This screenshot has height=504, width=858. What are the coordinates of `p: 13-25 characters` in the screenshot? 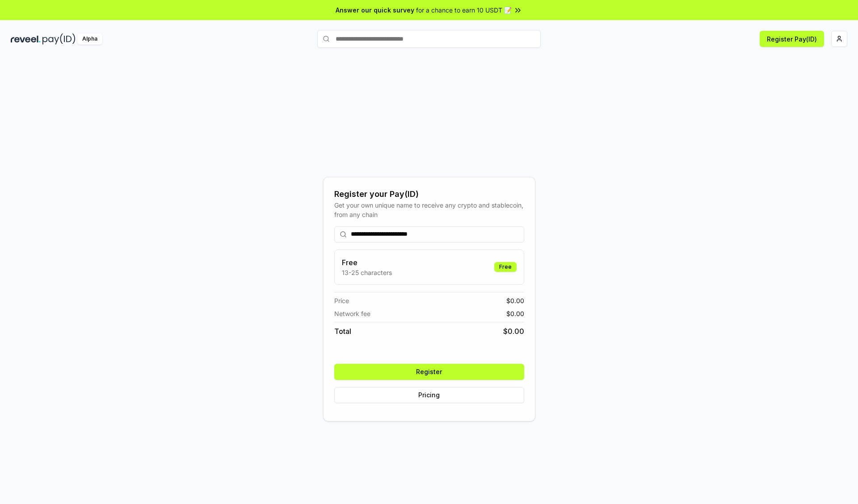 It's located at (367, 272).